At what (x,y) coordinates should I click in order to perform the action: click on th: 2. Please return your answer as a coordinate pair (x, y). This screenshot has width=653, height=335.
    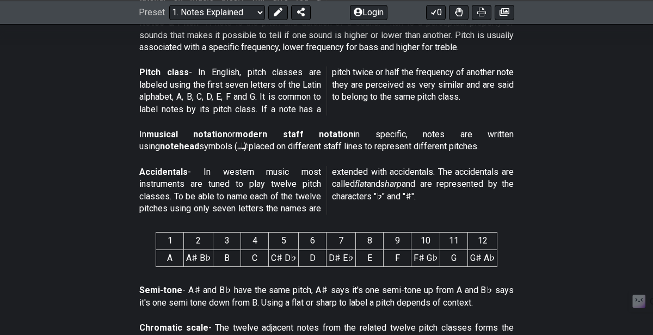
    Looking at the image, I should click on (199, 240).